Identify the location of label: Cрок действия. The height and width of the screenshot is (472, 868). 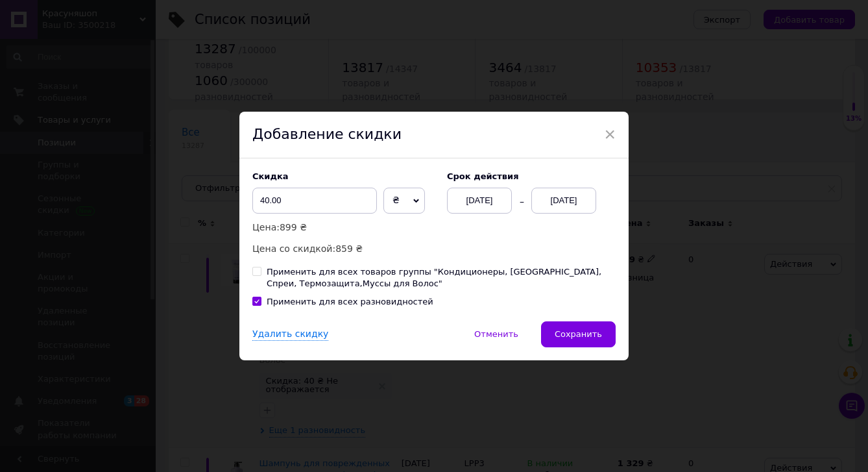
(532, 175).